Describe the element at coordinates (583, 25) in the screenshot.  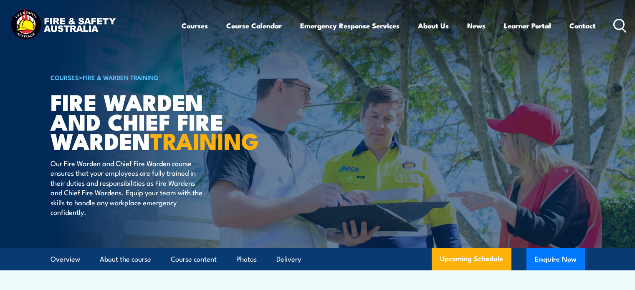
I see `a: Contact` at that location.